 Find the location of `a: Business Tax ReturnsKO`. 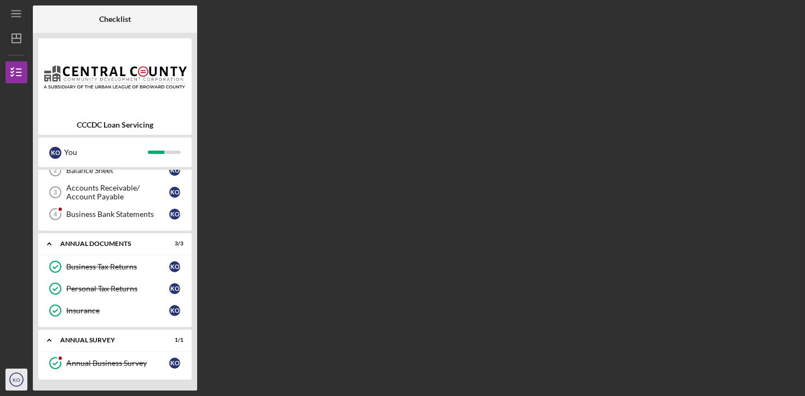

a: Business Tax ReturnsKO is located at coordinates (115, 267).